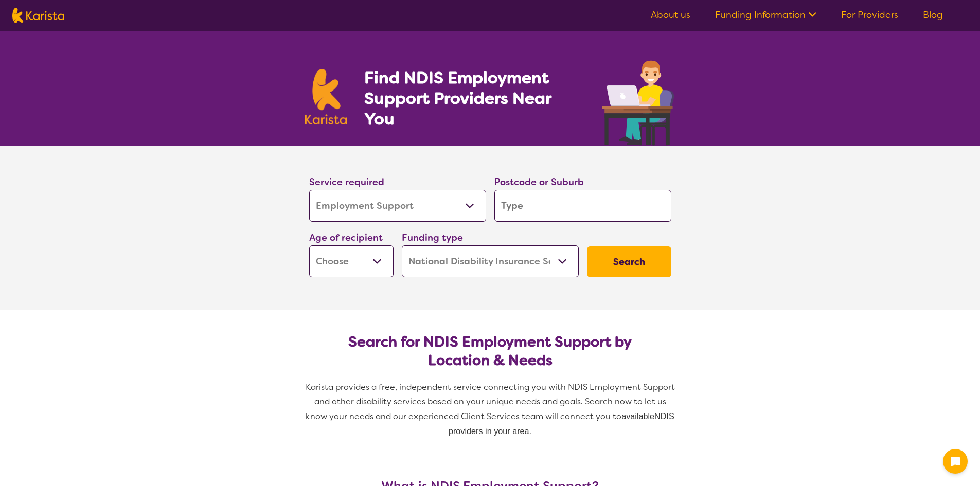 This screenshot has height=486, width=980. Describe the element at coordinates (638, 416) in the screenshot. I see `span: available` at that location.